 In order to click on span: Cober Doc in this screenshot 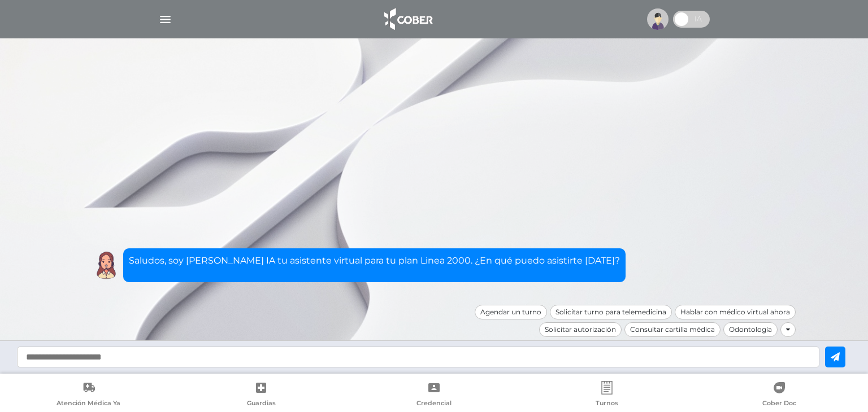, I will do `click(780, 404)`.